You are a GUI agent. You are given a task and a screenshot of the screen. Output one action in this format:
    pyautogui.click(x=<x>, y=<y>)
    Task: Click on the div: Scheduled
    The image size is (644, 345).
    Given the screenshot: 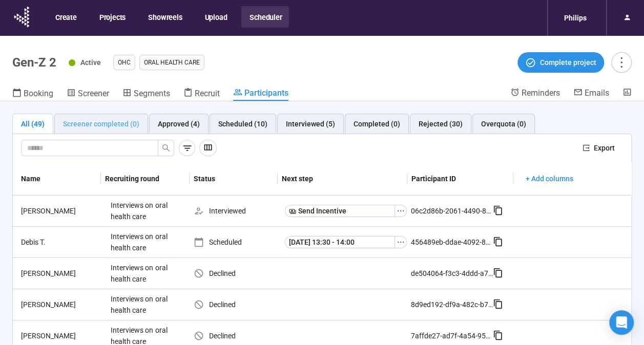 What is the action you would take?
    pyautogui.click(x=237, y=242)
    